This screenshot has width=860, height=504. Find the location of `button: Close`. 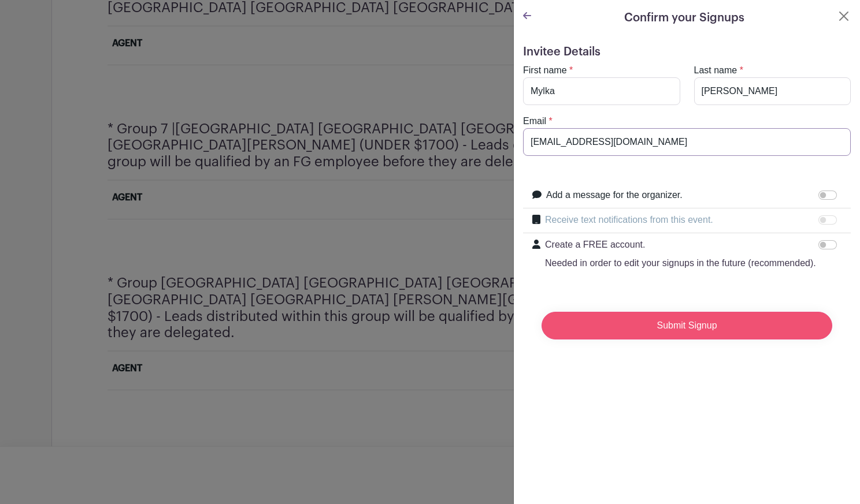

button: Close is located at coordinates (844, 16).